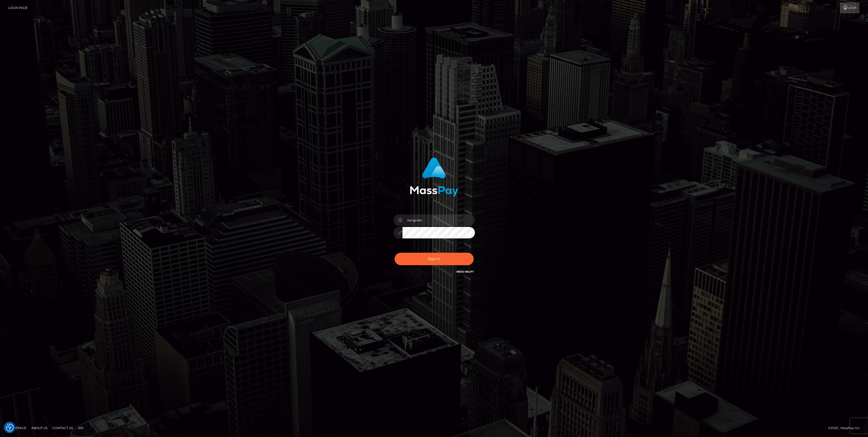 The height and width of the screenshot is (437, 868). What do you see at coordinates (849, 8) in the screenshot?
I see `a: Login` at bounding box center [849, 8].